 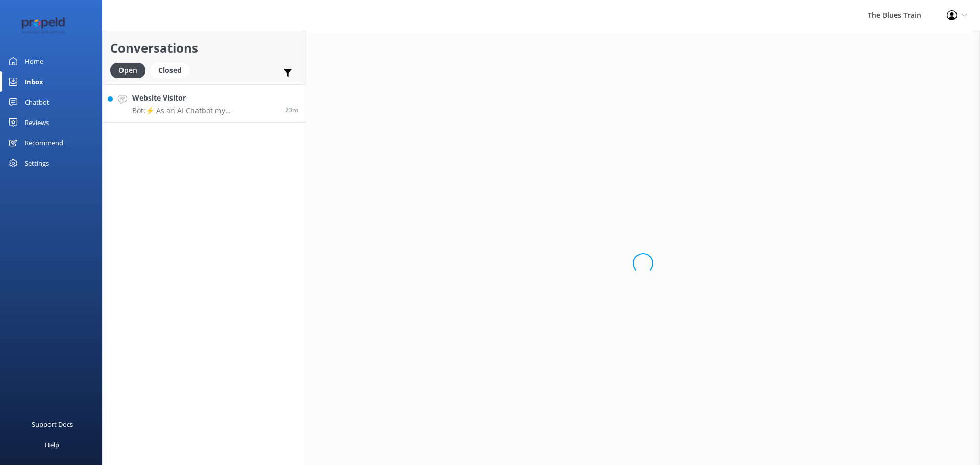 What do you see at coordinates (37, 102) in the screenshot?
I see `div: Chatbot` at bounding box center [37, 102].